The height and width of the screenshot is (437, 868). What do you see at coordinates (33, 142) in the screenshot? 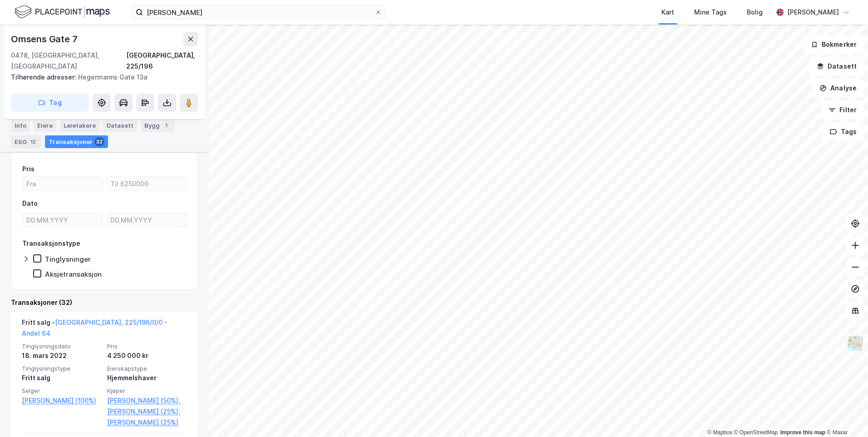
I see `div: 12` at bounding box center [33, 142].